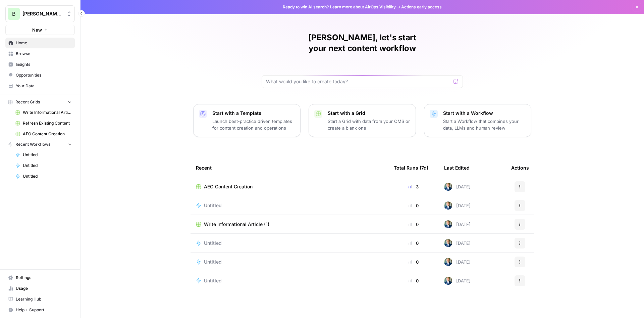 This screenshot has width=644, height=318. What do you see at coordinates (485, 113) in the screenshot?
I see `p: Start with a Workflow` at bounding box center [485, 113].